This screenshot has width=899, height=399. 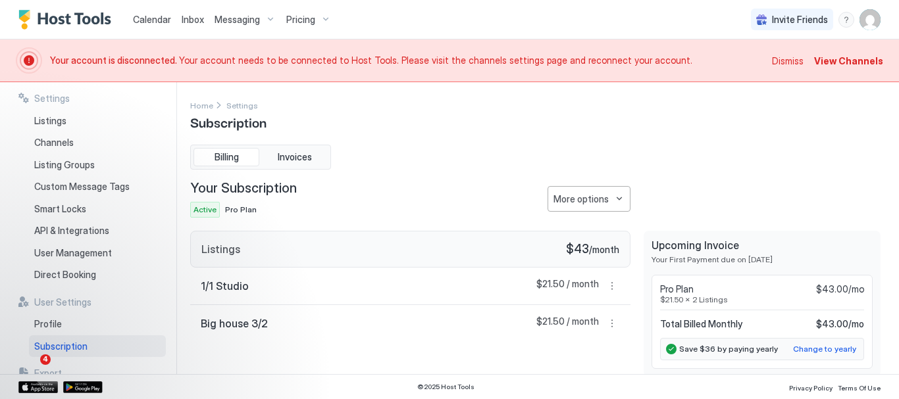 I want to click on span: $43, so click(x=577, y=249).